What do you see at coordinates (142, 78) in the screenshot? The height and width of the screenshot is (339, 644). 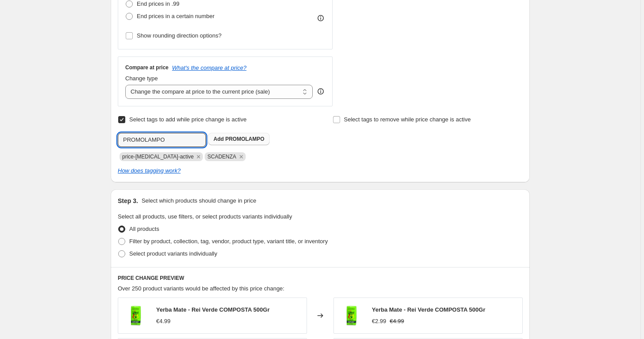 I see `span: Change type` at bounding box center [142, 78].